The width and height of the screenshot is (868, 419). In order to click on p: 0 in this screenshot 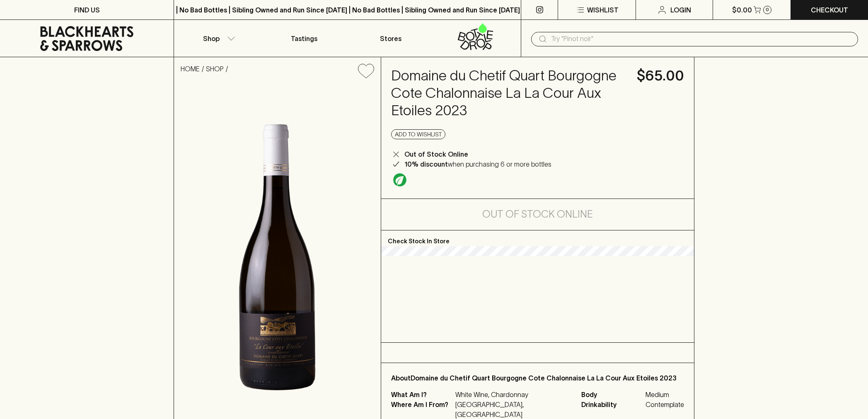, I will do `click(767, 10)`.